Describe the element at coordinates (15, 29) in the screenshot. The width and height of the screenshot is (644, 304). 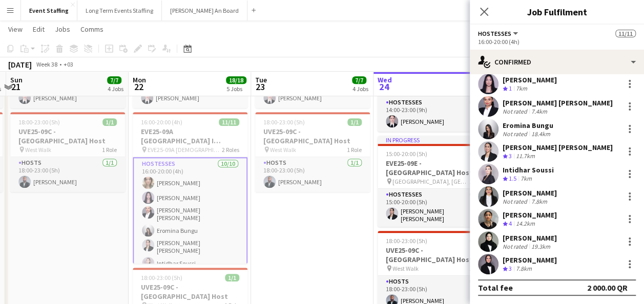
I see `a: View` at that location.